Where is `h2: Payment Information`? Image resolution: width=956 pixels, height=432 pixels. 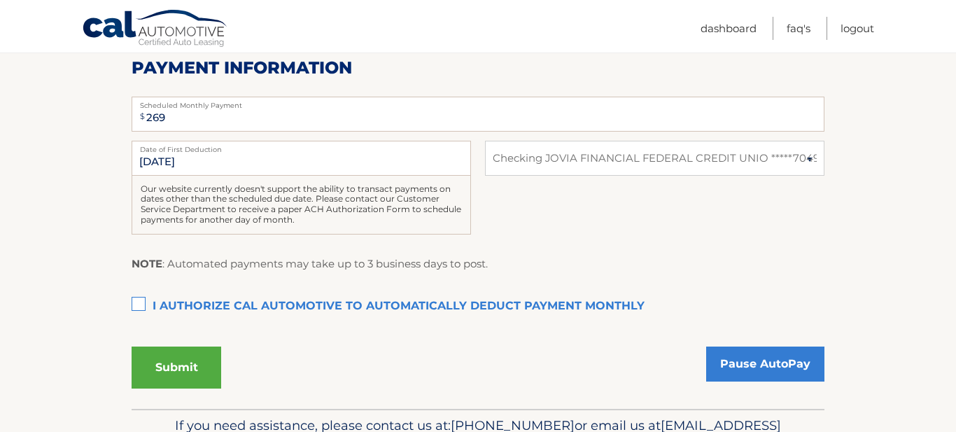 h2: Payment Information is located at coordinates (478, 68).